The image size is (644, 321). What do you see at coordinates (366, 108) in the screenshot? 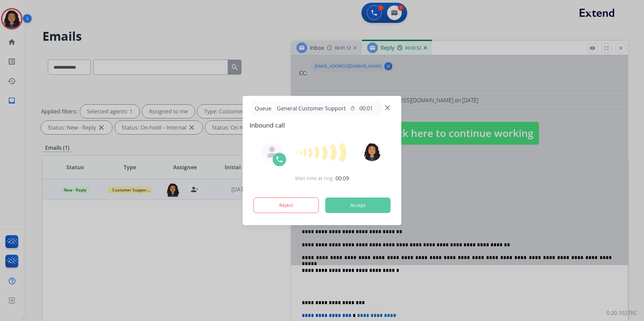
I see `span: 00:01` at bounding box center [366, 108].